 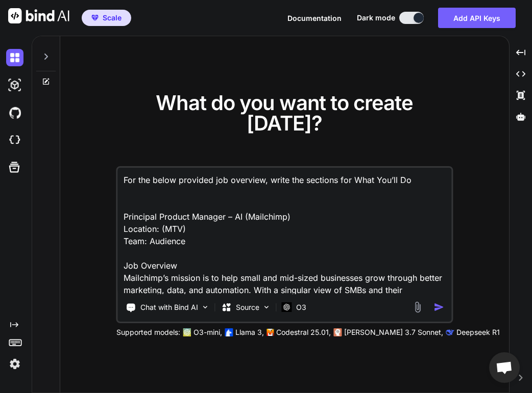 I want to click on img: settings, so click(x=15, y=364).